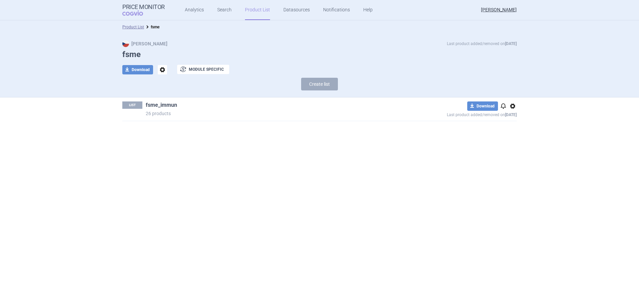 Image resolution: width=639 pixels, height=307 pixels. Describe the element at coordinates (137, 13) in the screenshot. I see `span: COGVIO` at that location.